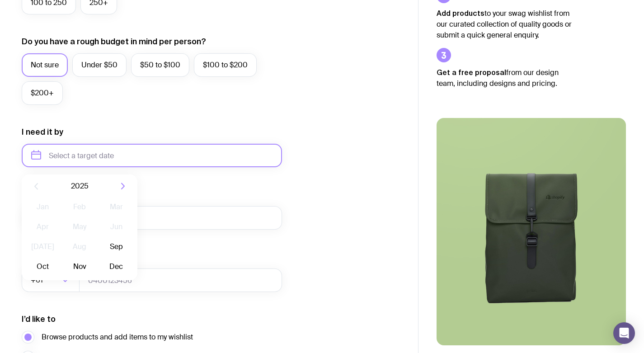  What do you see at coordinates (152, 156) in the screenshot?
I see `input: Select a target date` at bounding box center [152, 156].